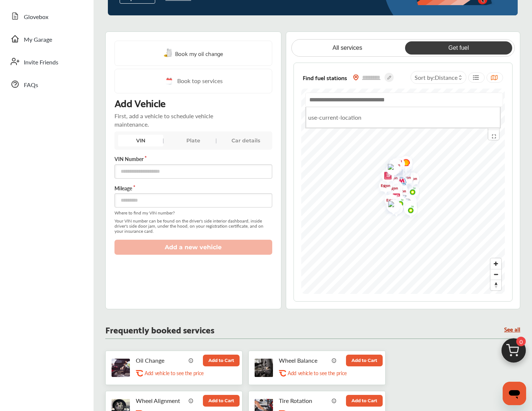 The image size is (532, 411). I want to click on img: arco.png, so click(400, 166).